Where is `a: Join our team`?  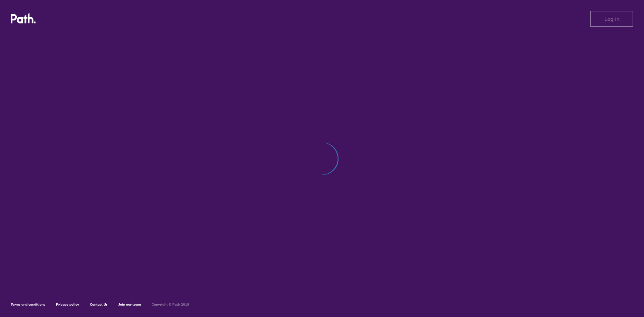
a: Join our team is located at coordinates (129, 304).